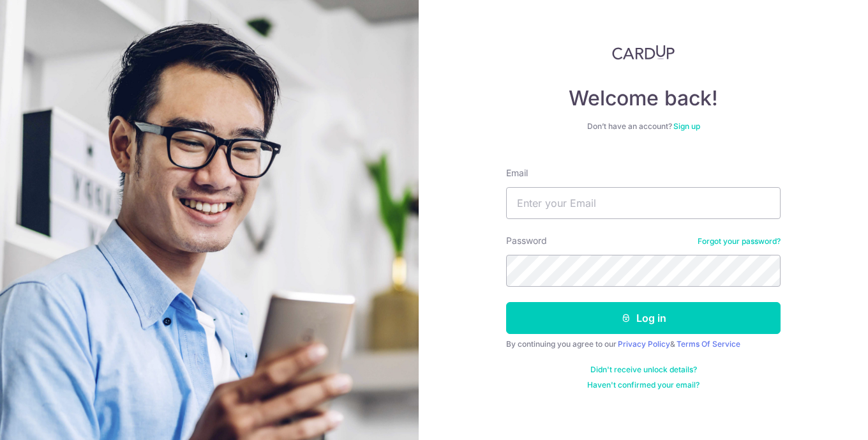 This screenshot has height=440, width=868. Describe the element at coordinates (644, 343) in the screenshot. I see `a: Privacy Policy` at that location.